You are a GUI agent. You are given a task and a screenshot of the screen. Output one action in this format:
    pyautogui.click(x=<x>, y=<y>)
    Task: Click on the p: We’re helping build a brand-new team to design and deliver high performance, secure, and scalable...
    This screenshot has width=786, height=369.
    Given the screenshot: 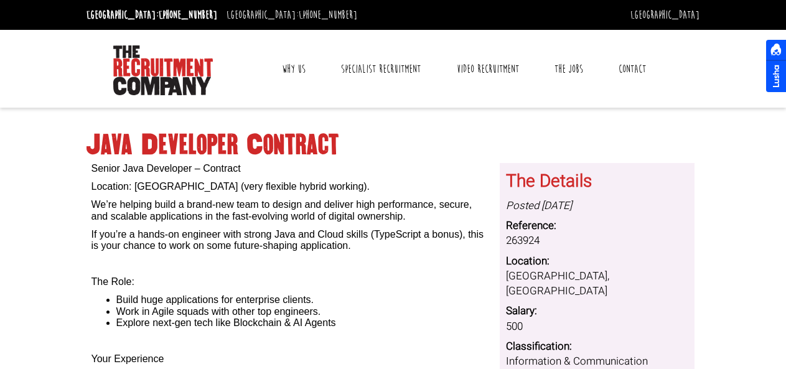 What is the action you would take?
    pyautogui.click(x=291, y=210)
    